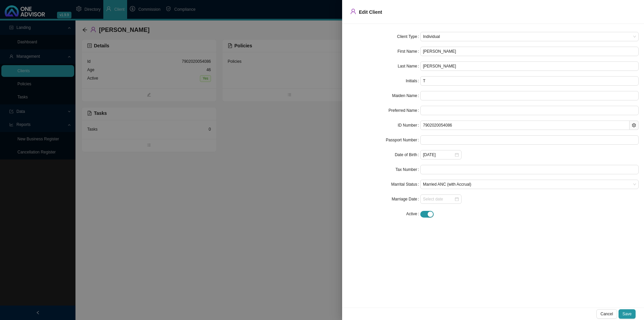 The image size is (644, 320). I want to click on span: setting, so click(634, 125).